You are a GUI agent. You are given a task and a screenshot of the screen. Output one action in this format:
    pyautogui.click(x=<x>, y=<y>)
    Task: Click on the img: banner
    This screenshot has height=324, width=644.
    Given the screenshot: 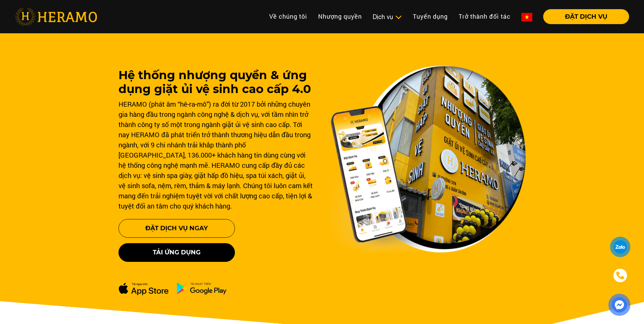 What is the action you would take?
    pyautogui.click(x=428, y=159)
    